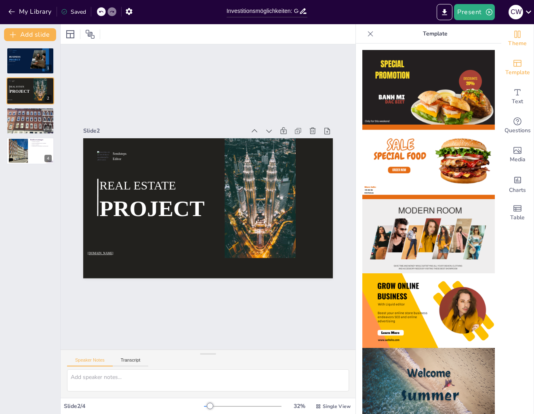  What do you see at coordinates (70, 34) in the screenshot?
I see `div: Layout` at bounding box center [70, 34].